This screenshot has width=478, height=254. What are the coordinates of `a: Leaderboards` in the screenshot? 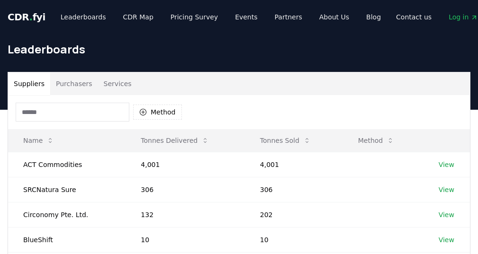 It's located at (83, 17).